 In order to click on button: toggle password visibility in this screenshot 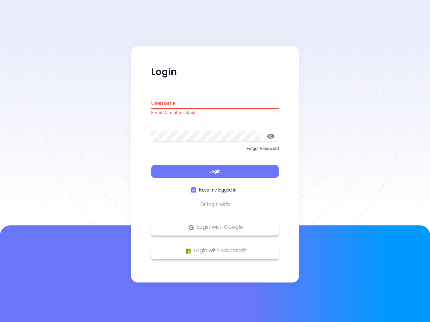, I will do `click(271, 136)`.